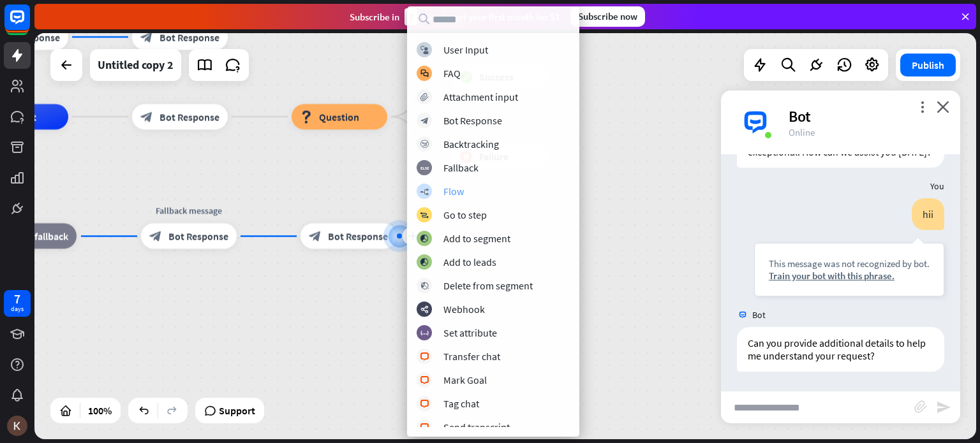 The width and height of the screenshot is (980, 443). What do you see at coordinates (99, 411) in the screenshot?
I see `div: 100%` at bounding box center [99, 411].